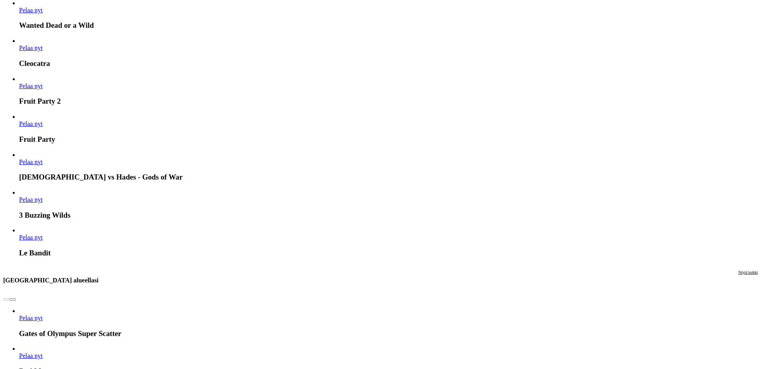  I want to click on a: 3 Buzzing Wilds, so click(31, 199).